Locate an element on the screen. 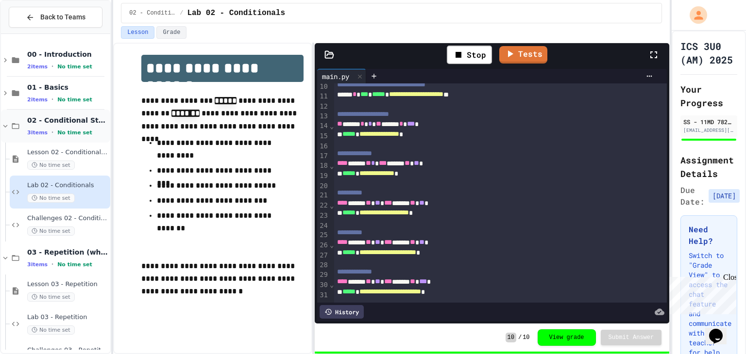 The height and width of the screenshot is (354, 746). h3: Need Help? is located at coordinates (709, 236).